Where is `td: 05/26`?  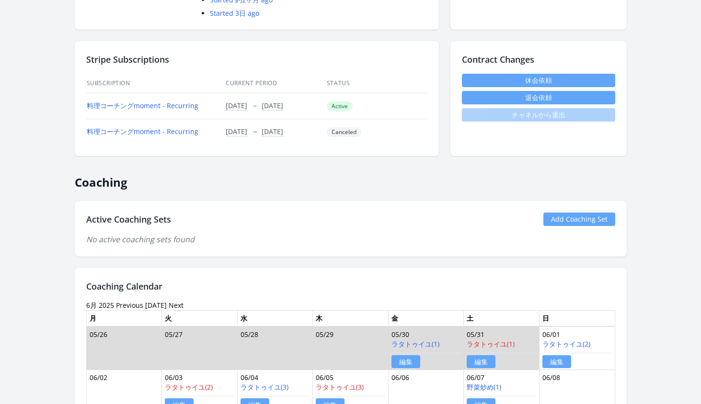
td: 05/26 is located at coordinates (124, 348).